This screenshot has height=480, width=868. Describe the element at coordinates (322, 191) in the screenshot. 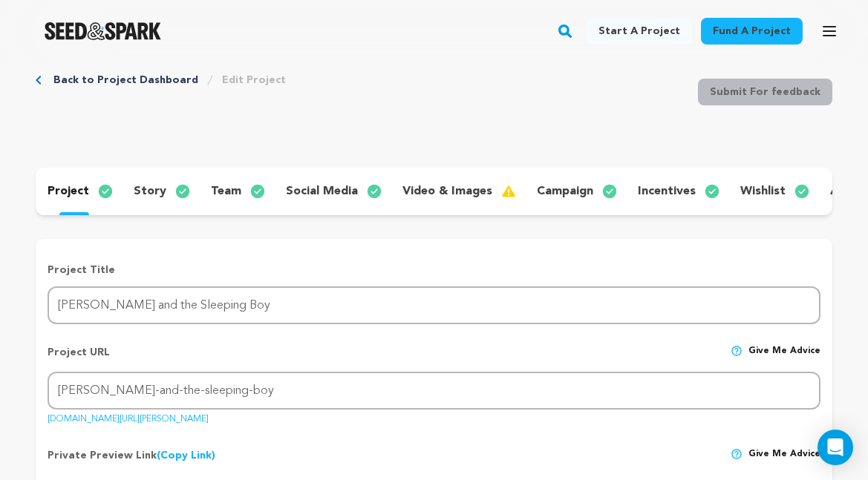

I see `p: social media` at that location.